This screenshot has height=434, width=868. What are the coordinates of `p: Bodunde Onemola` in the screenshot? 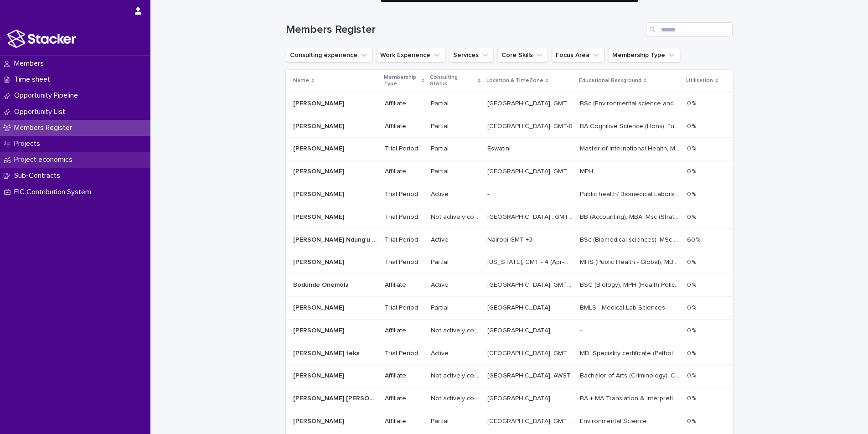 It's located at (322, 284).